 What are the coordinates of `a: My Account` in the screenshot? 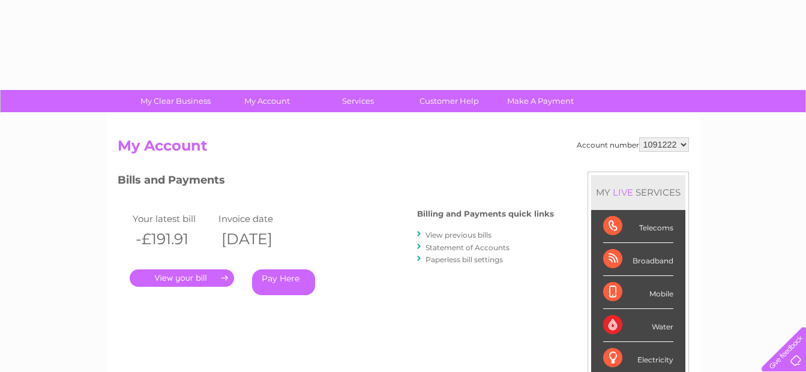 It's located at (266, 101).